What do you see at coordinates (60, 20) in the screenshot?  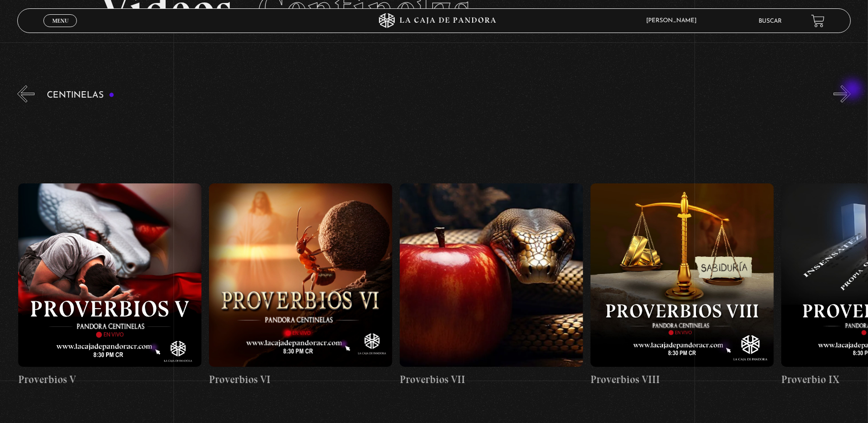 I see `span: Menu` at bounding box center [60, 20].